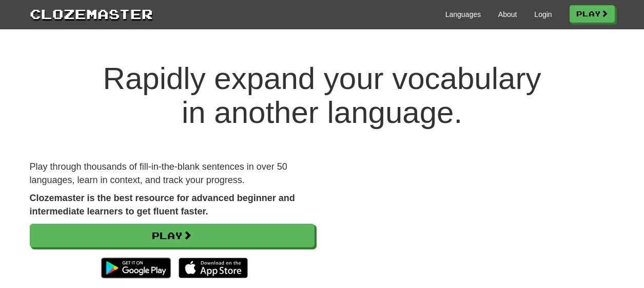 The height and width of the screenshot is (288, 644). What do you see at coordinates (507, 15) in the screenshot?
I see `a: About` at bounding box center [507, 15].